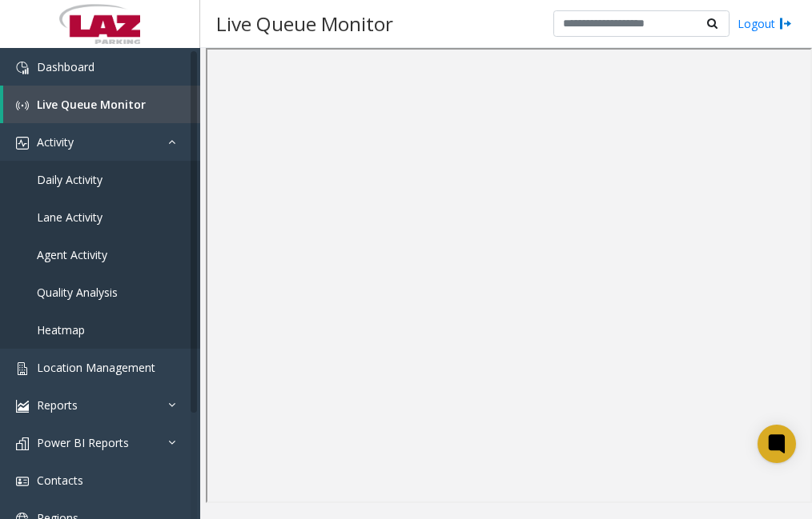  What do you see at coordinates (77, 293) in the screenshot?
I see `span: Quality Analysis` at bounding box center [77, 293].